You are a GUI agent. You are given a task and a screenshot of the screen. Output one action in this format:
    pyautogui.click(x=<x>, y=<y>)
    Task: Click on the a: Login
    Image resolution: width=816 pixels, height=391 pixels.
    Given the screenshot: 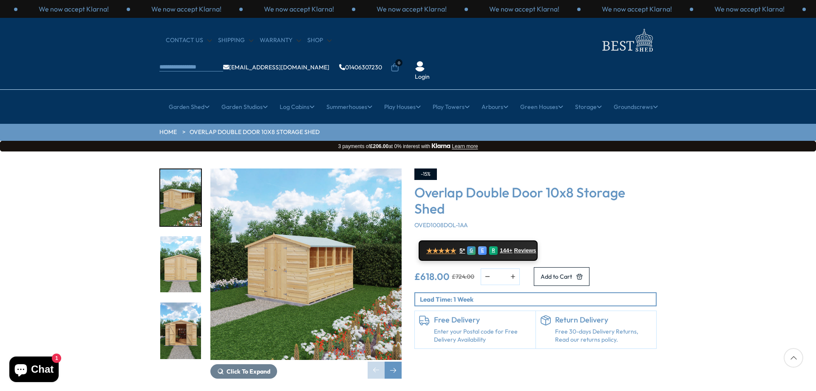 What is the action you would take?
    pyautogui.click(x=422, y=77)
    